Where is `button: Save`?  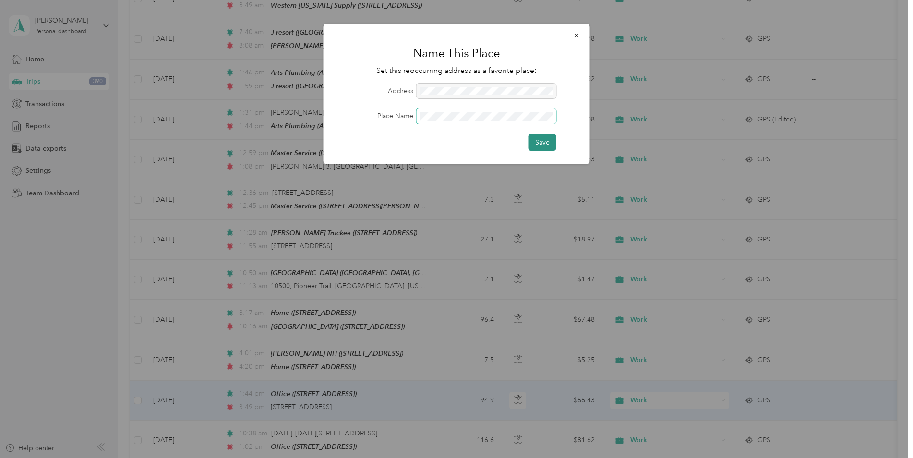
button: Save is located at coordinates (543, 142).